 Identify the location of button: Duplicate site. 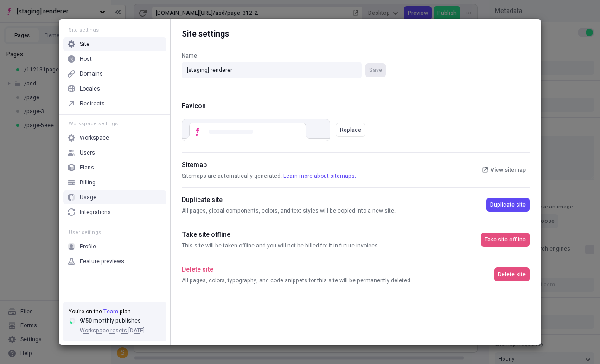
(508, 204).